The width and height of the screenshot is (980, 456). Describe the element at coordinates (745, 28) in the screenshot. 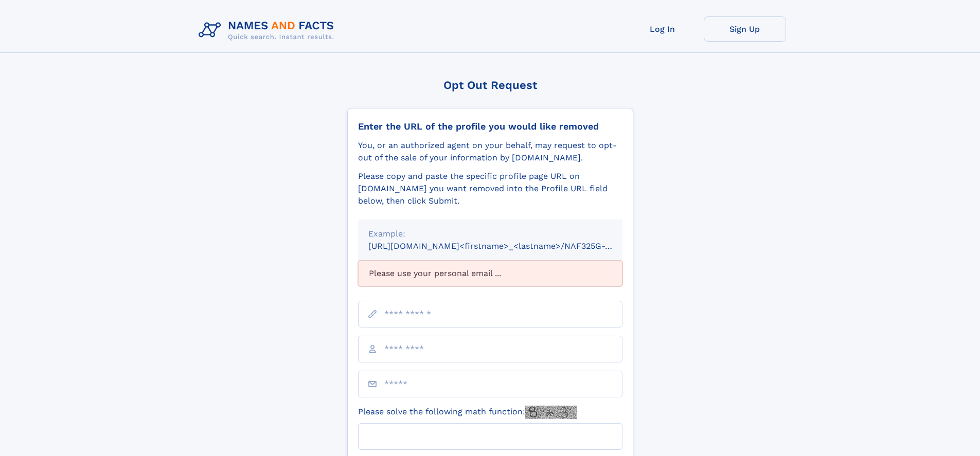

I see `a: Sign Up` at that location.